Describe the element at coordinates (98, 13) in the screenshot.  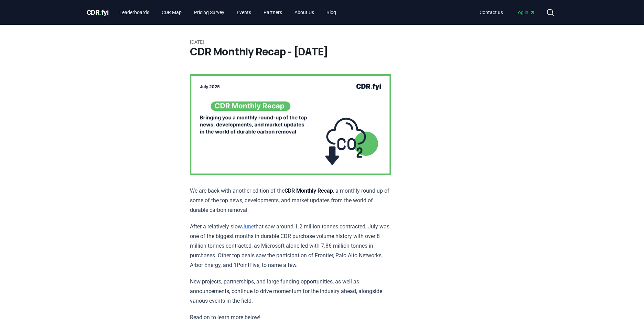
I see `span: CDR fyi` at that location.